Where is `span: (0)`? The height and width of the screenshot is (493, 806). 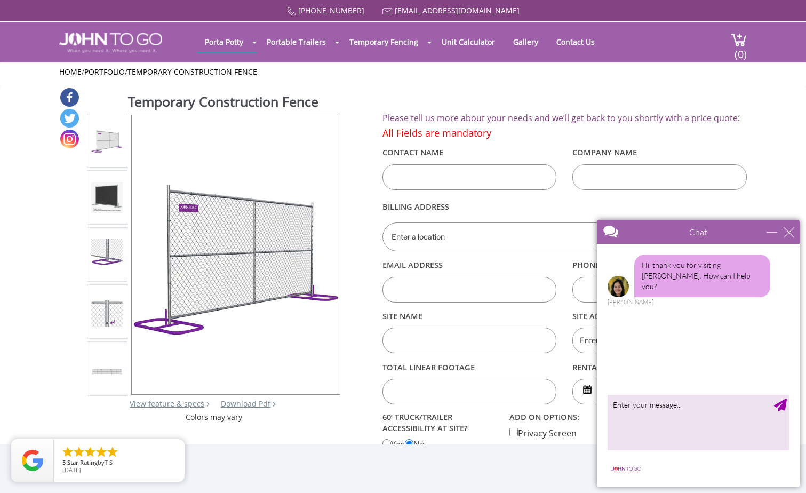
span: (0) is located at coordinates (740, 50).